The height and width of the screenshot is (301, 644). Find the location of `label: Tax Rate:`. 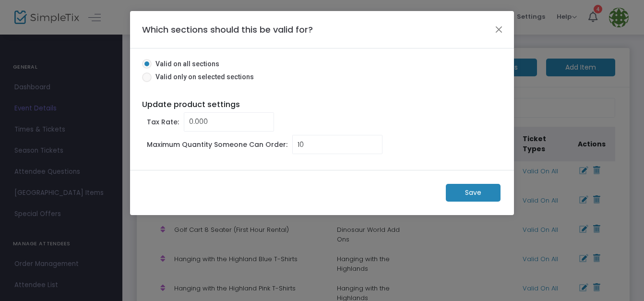

label: Tax Rate: is located at coordinates (162, 122).